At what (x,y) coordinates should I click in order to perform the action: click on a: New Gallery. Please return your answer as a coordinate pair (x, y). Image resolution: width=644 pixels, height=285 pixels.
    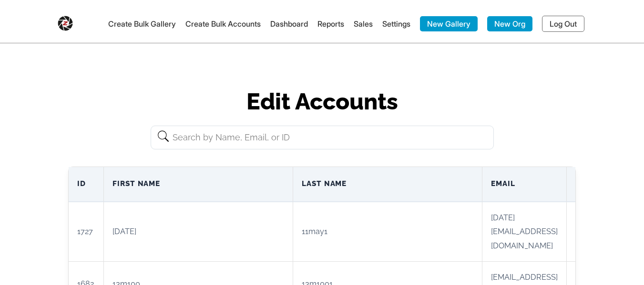
    Looking at the image, I should click on (448, 24).